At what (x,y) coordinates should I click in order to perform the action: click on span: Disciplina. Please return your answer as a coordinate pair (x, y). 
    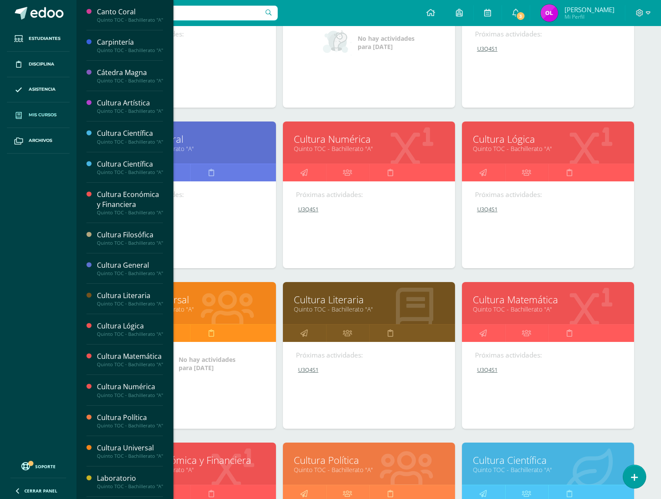
    Looking at the image, I should click on (41, 64).